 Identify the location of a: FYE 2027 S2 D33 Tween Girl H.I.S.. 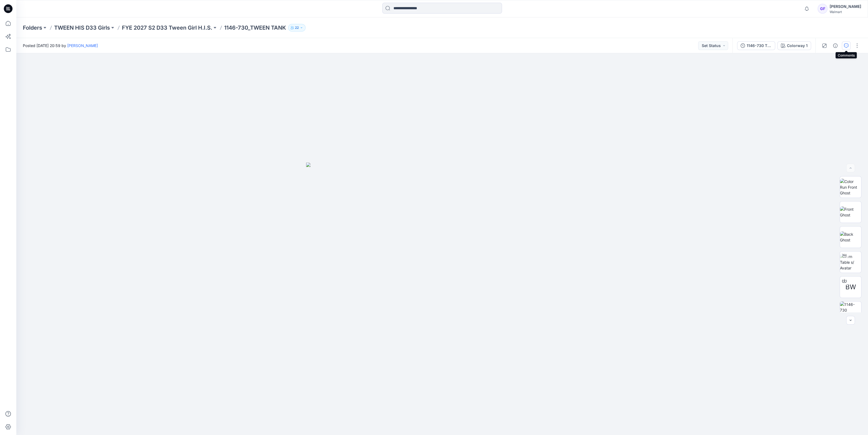
(167, 28).